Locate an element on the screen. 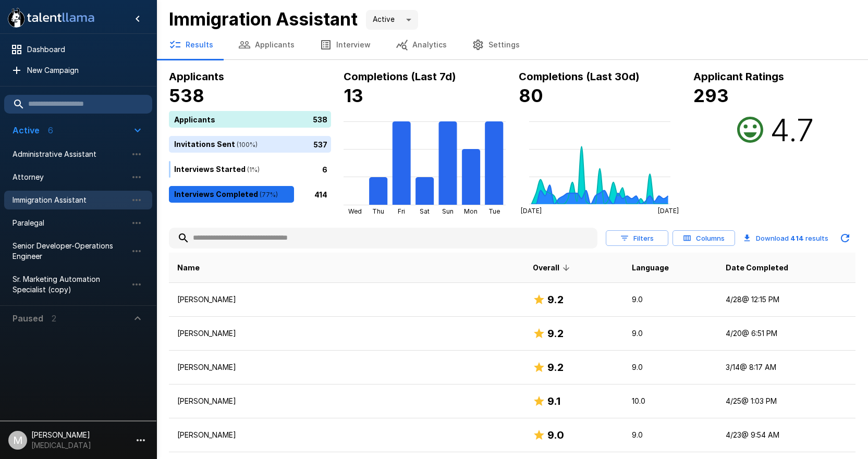 The image size is (868, 459). b: Applicants is located at coordinates (197, 77).